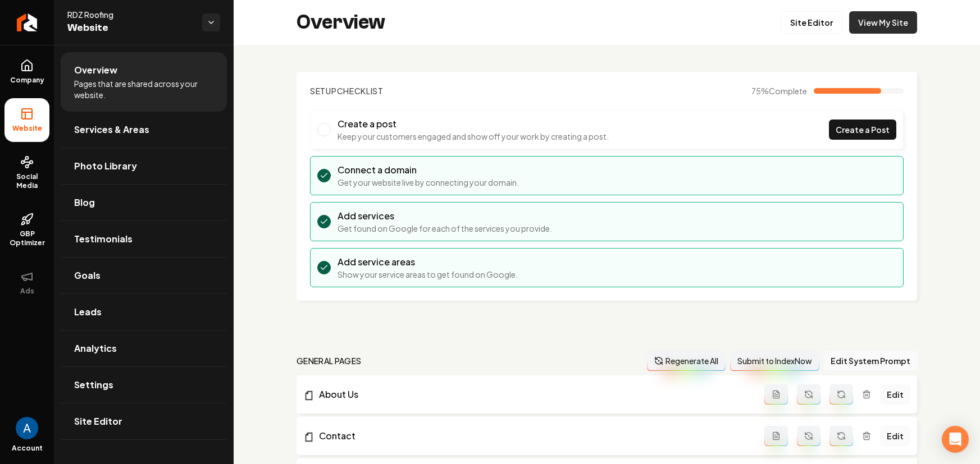 This screenshot has width=980, height=464. What do you see at coordinates (329, 361) in the screenshot?
I see `h2: general pages` at bounding box center [329, 361].